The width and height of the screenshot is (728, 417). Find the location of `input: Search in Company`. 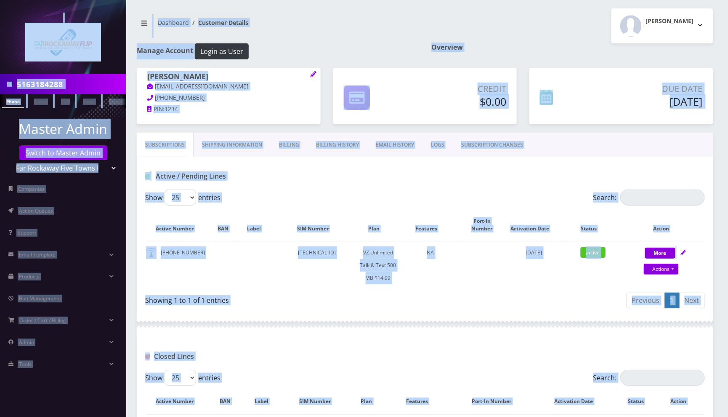

input: Search in Company is located at coordinates (70, 84).